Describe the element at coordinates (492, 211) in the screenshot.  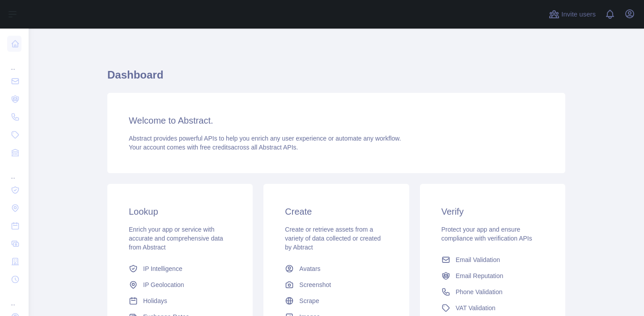
I see `h3: Verify` at that location.